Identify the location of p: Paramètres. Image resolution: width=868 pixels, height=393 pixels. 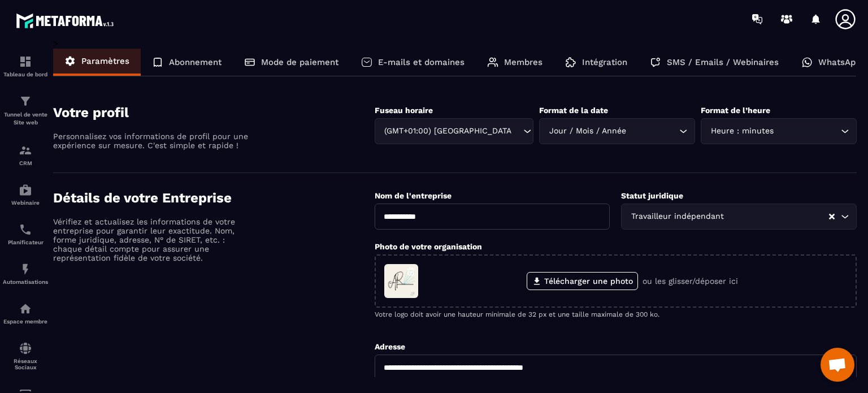
(105, 61).